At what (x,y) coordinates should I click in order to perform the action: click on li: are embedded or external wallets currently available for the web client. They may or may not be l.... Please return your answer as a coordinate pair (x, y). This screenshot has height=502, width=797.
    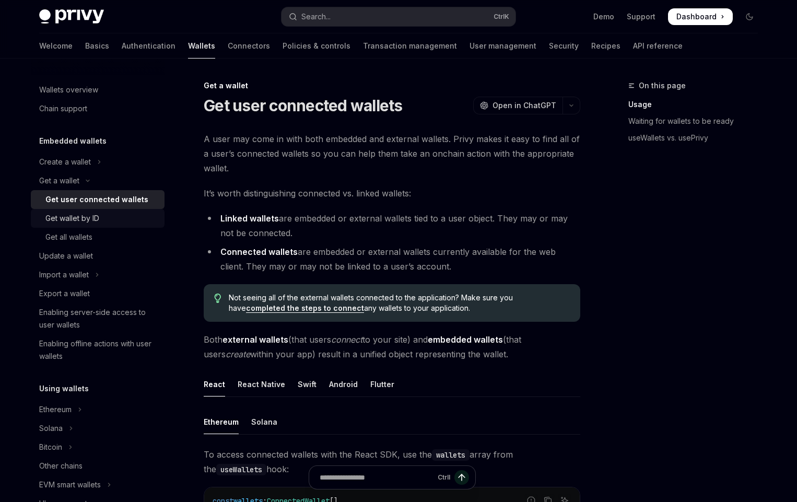
    Looking at the image, I should click on (392, 259).